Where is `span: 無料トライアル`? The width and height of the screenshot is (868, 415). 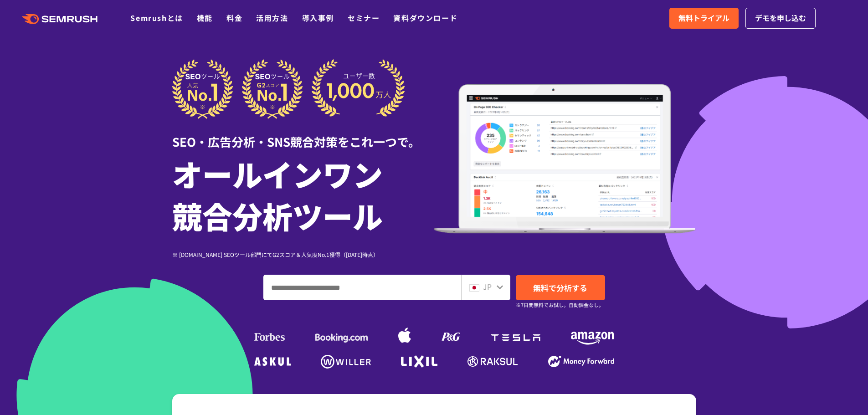
span: 無料トライアル is located at coordinates (704, 18).